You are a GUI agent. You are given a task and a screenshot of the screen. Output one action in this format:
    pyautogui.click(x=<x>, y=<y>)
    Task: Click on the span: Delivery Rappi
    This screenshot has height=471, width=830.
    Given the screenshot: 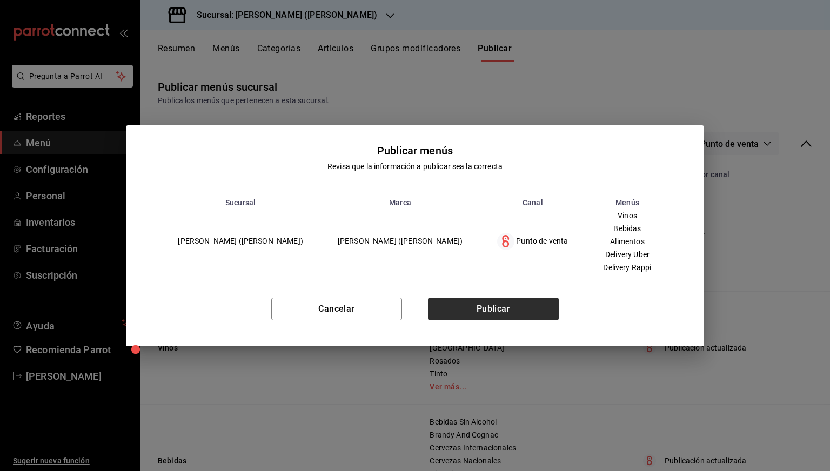 What is the action you would take?
    pyautogui.click(x=627, y=268)
    